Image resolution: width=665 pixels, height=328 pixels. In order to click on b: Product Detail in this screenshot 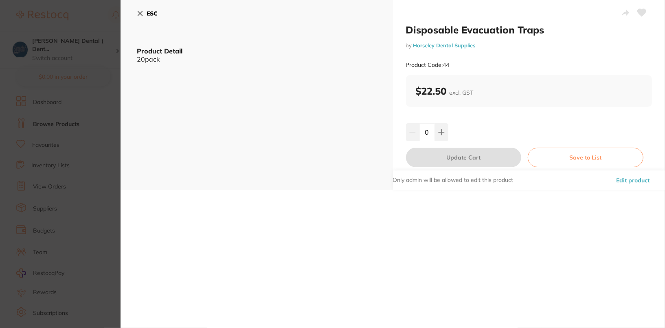, I will do `click(160, 51)`.